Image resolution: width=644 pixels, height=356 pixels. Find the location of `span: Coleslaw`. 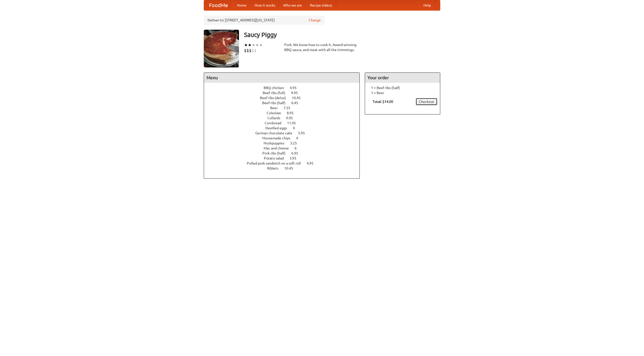

span: Coleslaw is located at coordinates (276, 113).